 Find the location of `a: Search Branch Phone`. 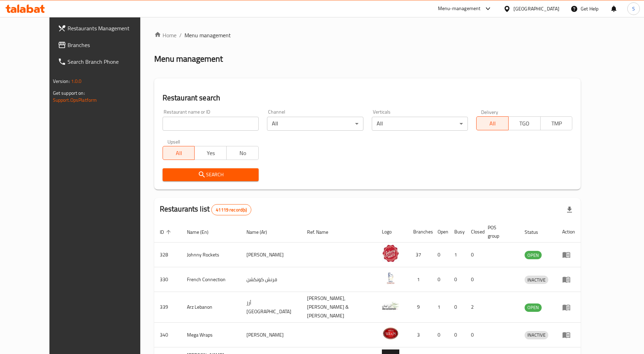

a: Search Branch Phone is located at coordinates (104, 62).